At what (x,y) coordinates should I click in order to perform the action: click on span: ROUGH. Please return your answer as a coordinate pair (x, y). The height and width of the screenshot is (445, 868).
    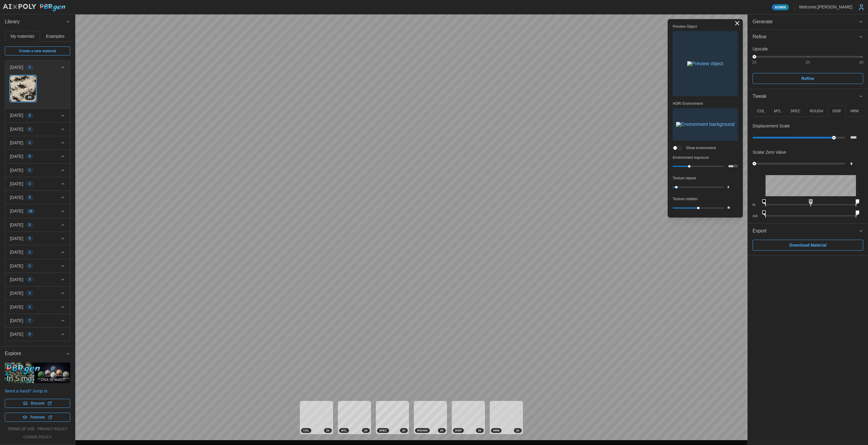
    Looking at the image, I should click on (422, 430).